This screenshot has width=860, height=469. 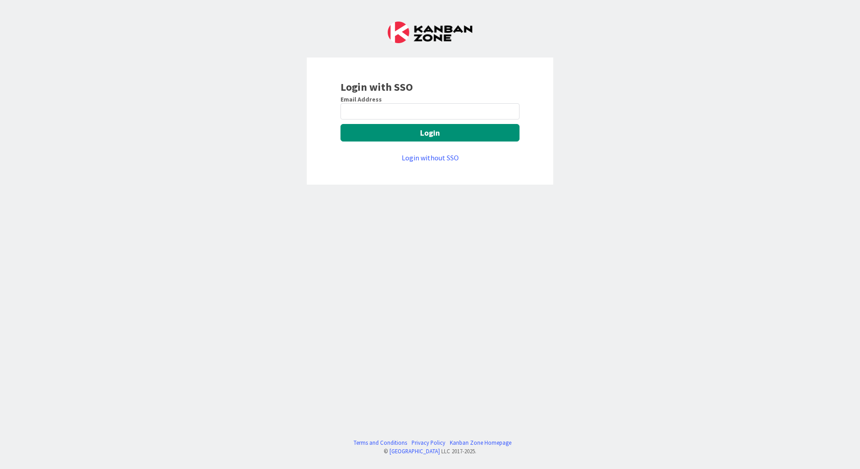 What do you see at coordinates (430, 133) in the screenshot?
I see `button: Login` at bounding box center [430, 133].